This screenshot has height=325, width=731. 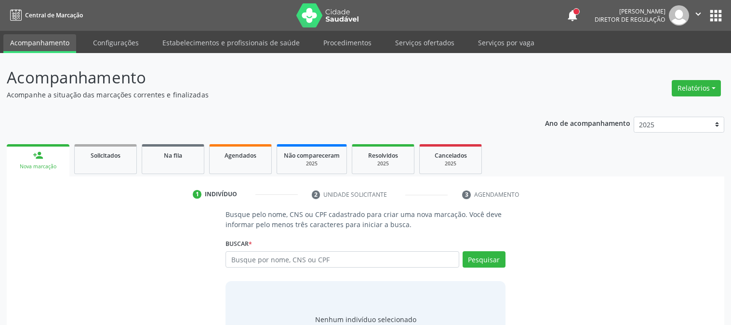 I want to click on a: Acompanhamento, so click(x=40, y=43).